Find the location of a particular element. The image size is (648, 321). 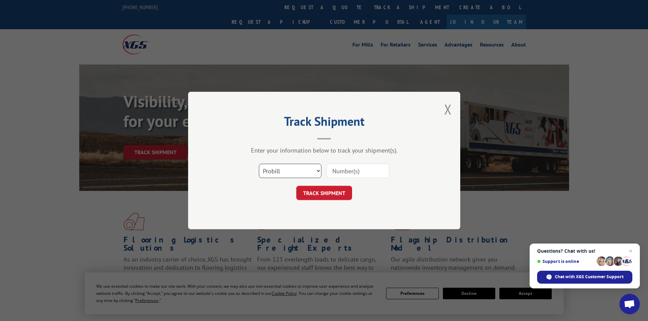

span: Questions? Chat with us! is located at coordinates (585, 251).